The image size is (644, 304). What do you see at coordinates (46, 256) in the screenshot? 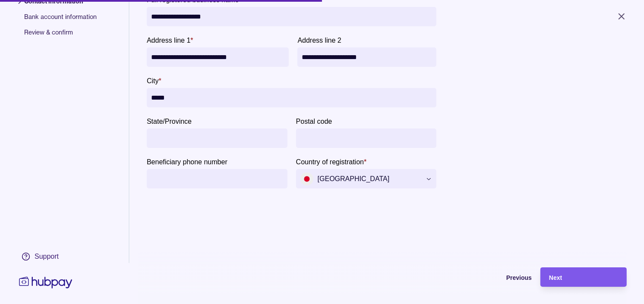
I see `a: Support` at bounding box center [46, 256].